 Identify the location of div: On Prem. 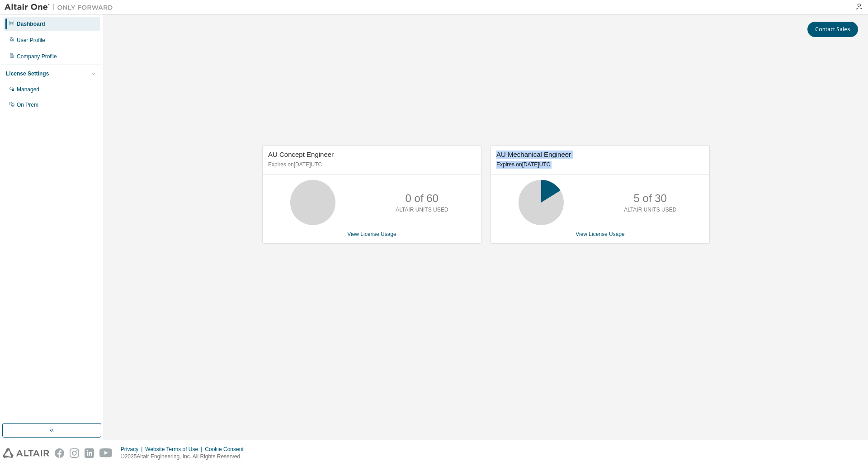
(28, 105).